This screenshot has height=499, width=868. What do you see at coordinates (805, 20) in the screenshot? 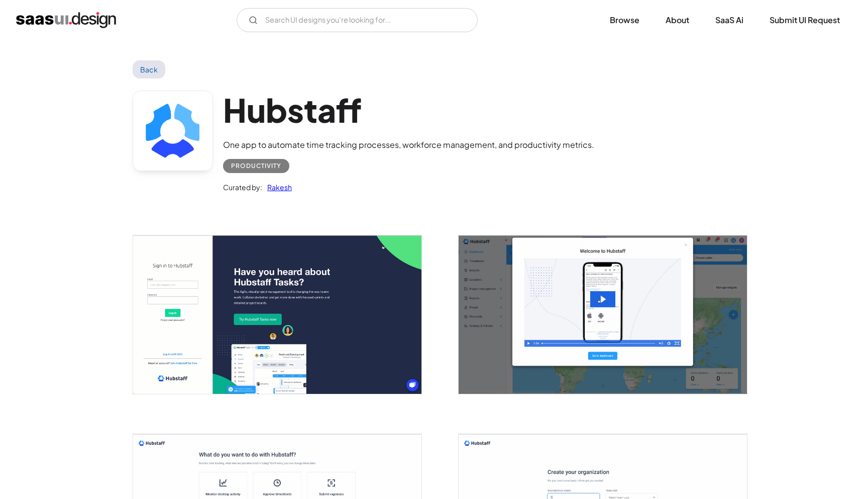
I see `a: Submit UI Request` at bounding box center [805, 20].